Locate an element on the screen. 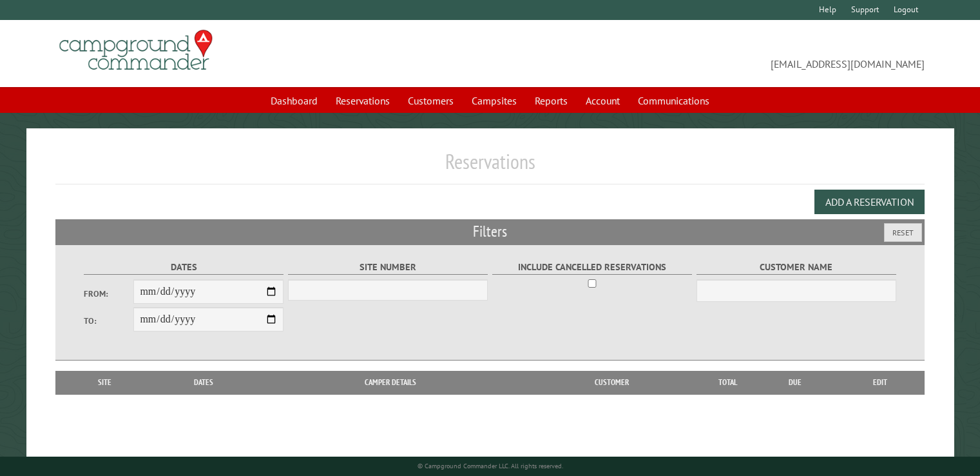 The image size is (980, 476). h2: Filters is located at coordinates (489, 232).